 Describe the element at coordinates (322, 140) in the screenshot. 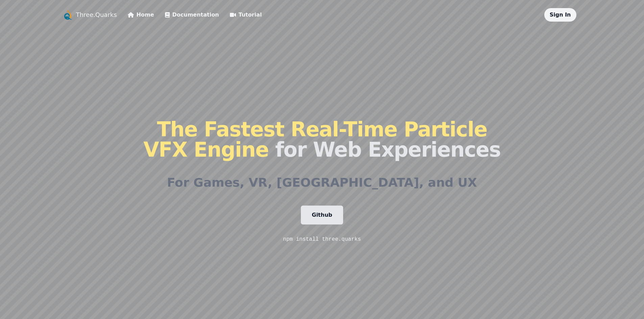

I see `h1: for Web Experiences` at that location.